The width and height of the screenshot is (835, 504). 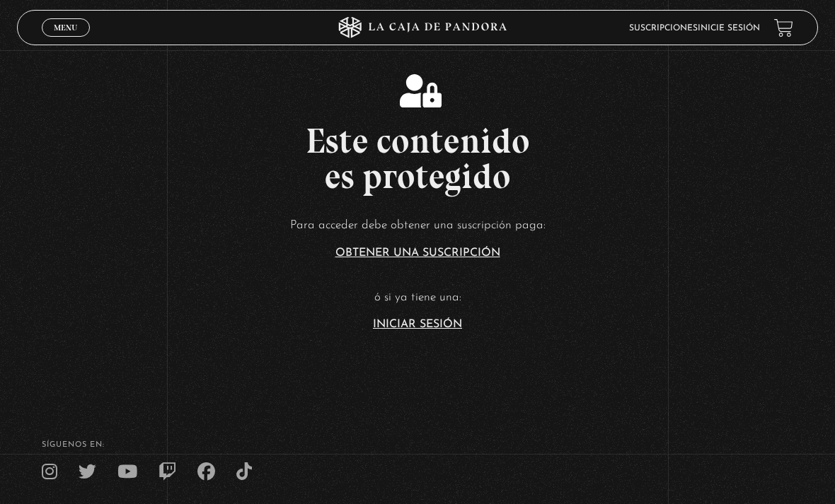 What do you see at coordinates (65, 27) in the screenshot?
I see `span: Menu` at bounding box center [65, 27].